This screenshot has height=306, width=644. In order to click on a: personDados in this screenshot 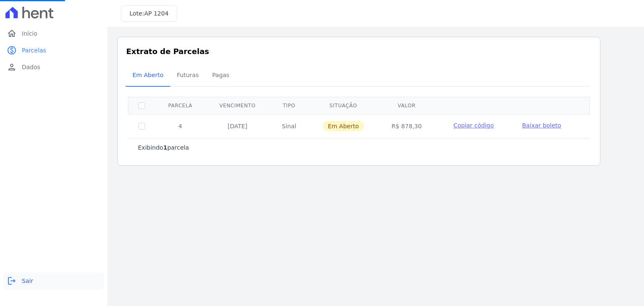, I will do `click(53, 67)`.